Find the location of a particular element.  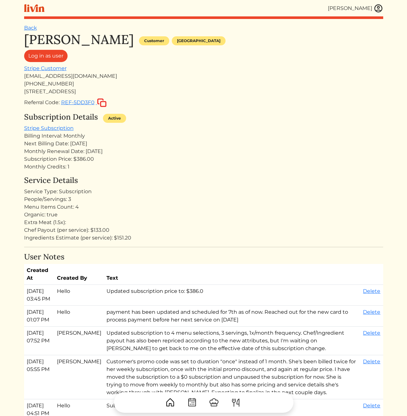

td: Updated subscription to 4 menu selections, 3 servings, 1x/month frequency. Chef/Ingredient payout... is located at coordinates (232, 341).